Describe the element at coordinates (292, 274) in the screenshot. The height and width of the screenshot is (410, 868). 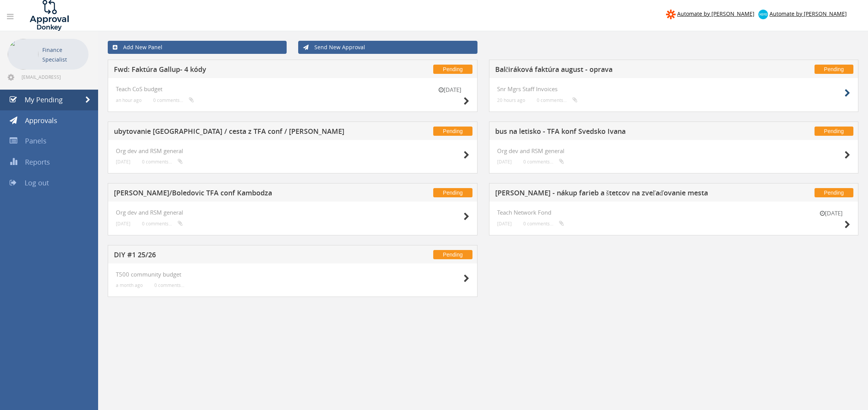
I see `h4: T500 community budget` at that location.